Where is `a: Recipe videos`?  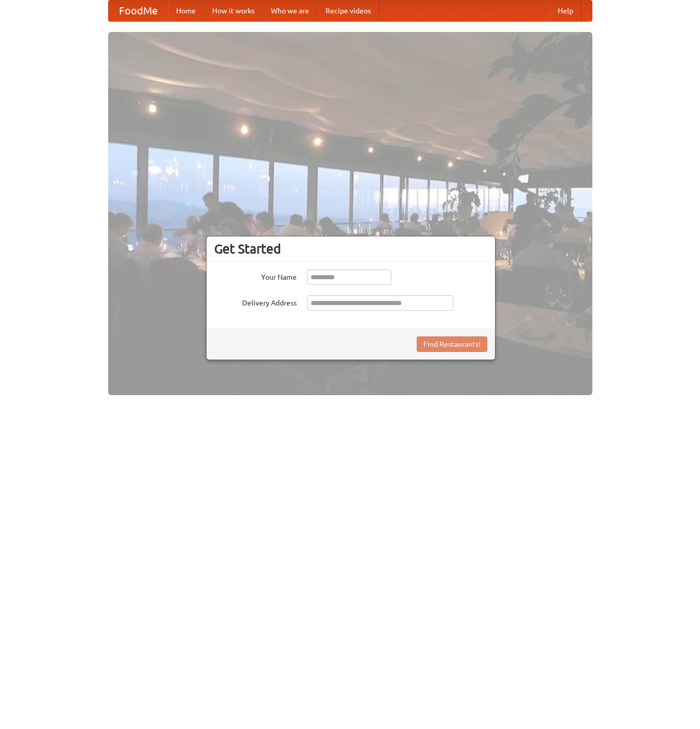 a: Recipe videos is located at coordinates (348, 11).